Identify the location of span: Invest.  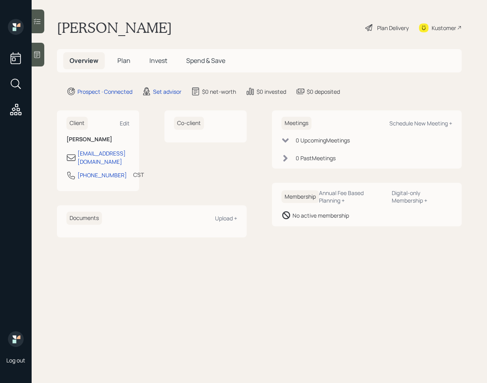
(158, 60).